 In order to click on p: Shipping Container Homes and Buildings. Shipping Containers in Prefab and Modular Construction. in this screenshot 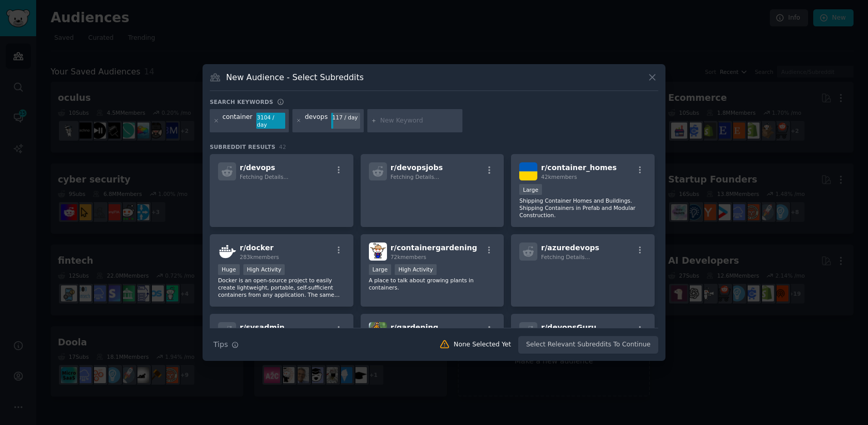, I will do `click(583, 208)`.